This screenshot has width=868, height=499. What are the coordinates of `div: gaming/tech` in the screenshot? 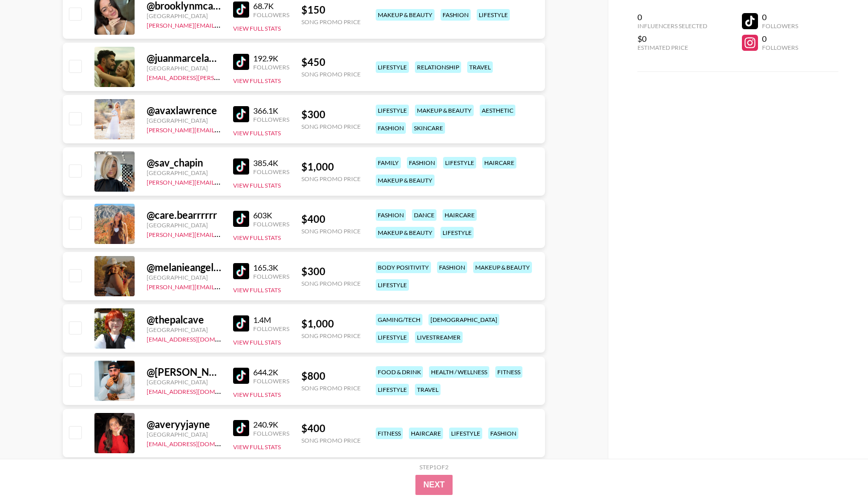 It's located at (399, 319).